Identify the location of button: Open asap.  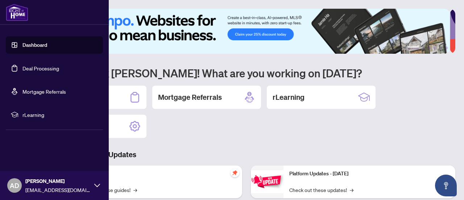
(446, 185).